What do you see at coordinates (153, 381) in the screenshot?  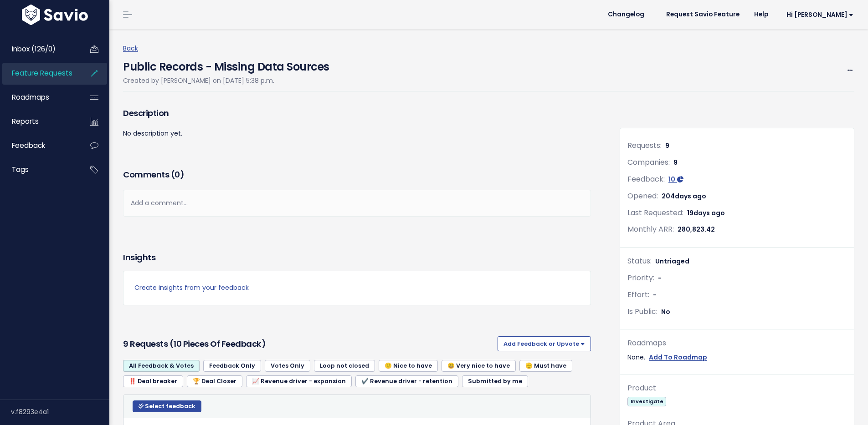 I see `a: ‼️ Deal breaker` at bounding box center [153, 381].